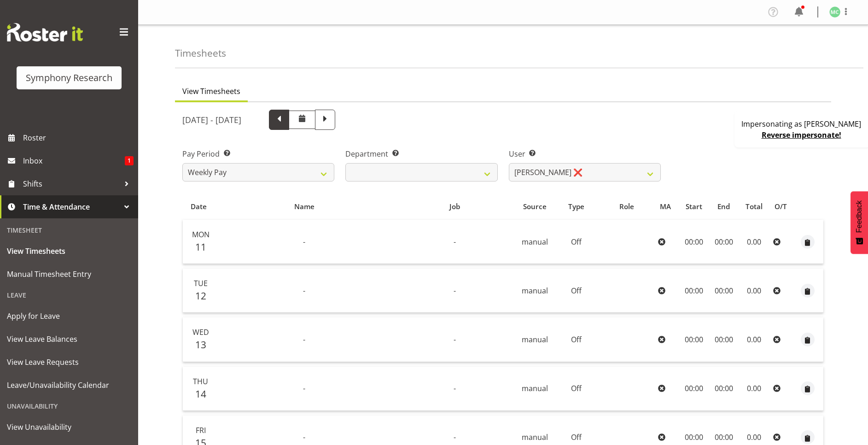 Image resolution: width=868 pixels, height=445 pixels. What do you see at coordinates (69, 362) in the screenshot?
I see `span: View Leave Requests` at bounding box center [69, 362].